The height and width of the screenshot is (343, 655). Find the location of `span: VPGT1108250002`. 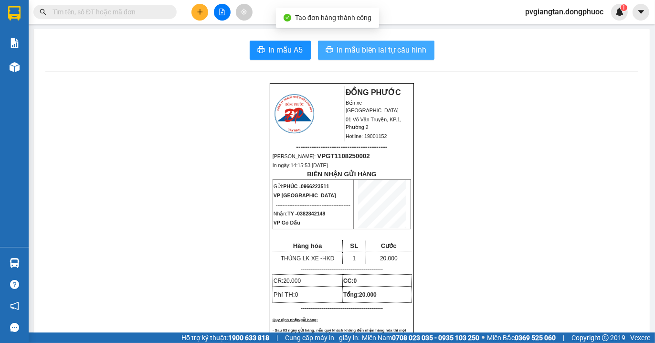

span: VPGT1108250002 is located at coordinates (343, 156).